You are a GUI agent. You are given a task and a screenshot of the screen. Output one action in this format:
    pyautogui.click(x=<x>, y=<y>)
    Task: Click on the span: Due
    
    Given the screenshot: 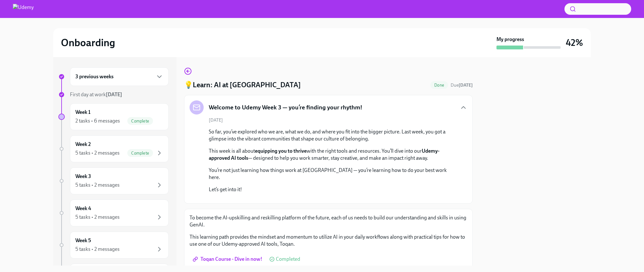 What is the action you would take?
    pyautogui.click(x=461, y=85)
    